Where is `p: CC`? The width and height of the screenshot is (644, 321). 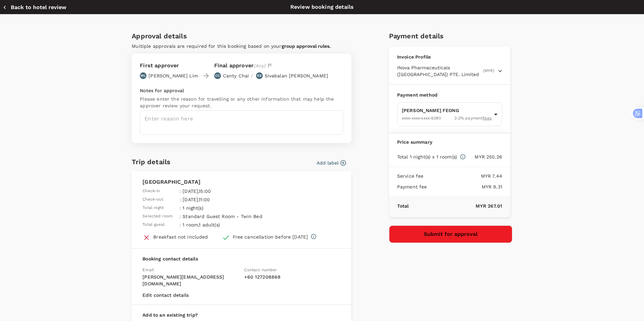 p: CC is located at coordinates (218, 76).